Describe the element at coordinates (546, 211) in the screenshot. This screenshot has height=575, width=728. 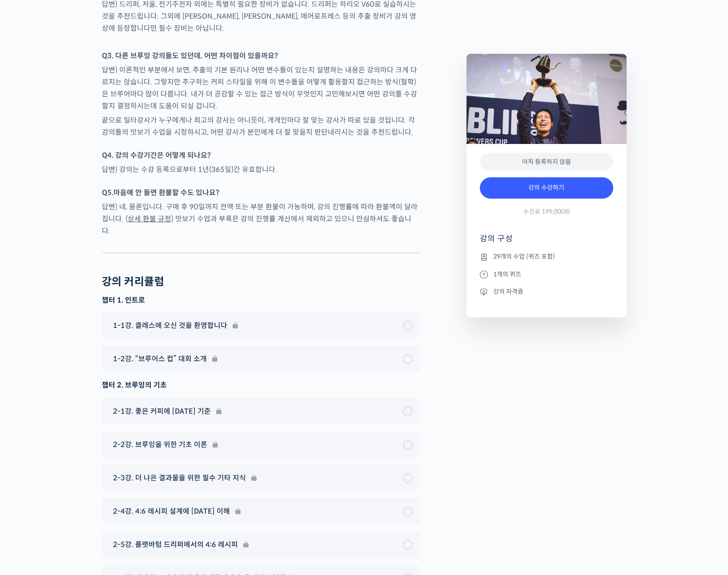
I see `span: 수강료 199,000원` at that location.